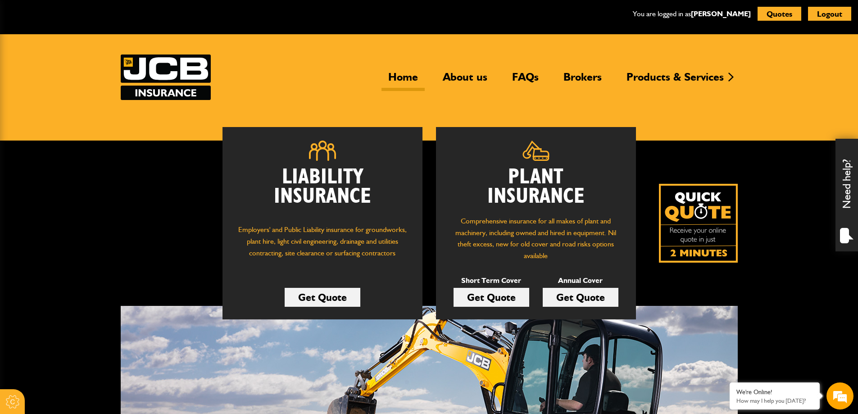 Image resolution: width=858 pixels, height=414 pixels. I want to click on p: How may I help you today?, so click(775, 400).